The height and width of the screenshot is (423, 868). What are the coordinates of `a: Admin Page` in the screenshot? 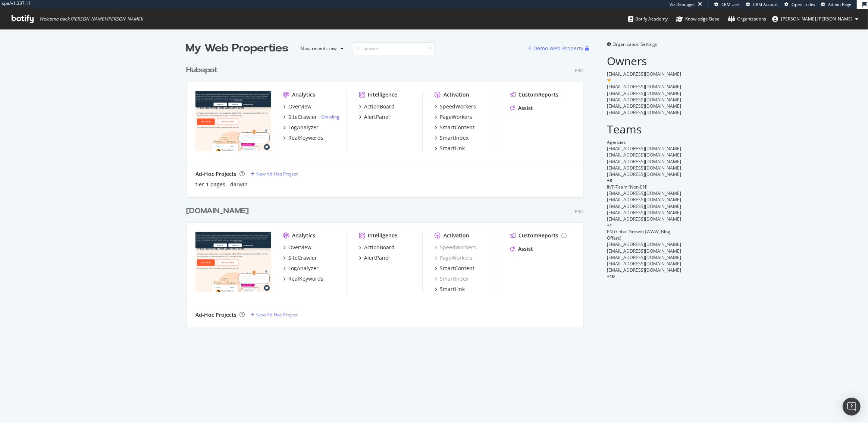 It's located at (836, 5).